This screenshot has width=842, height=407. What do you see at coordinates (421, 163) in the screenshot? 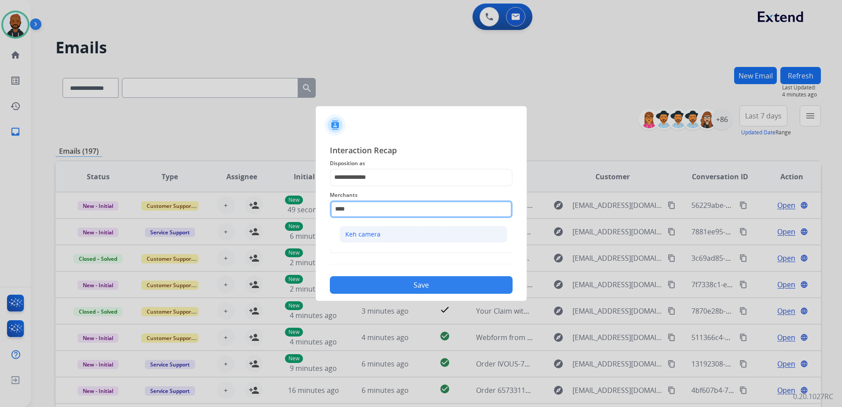
I see `span: Disposition as` at bounding box center [421, 163].